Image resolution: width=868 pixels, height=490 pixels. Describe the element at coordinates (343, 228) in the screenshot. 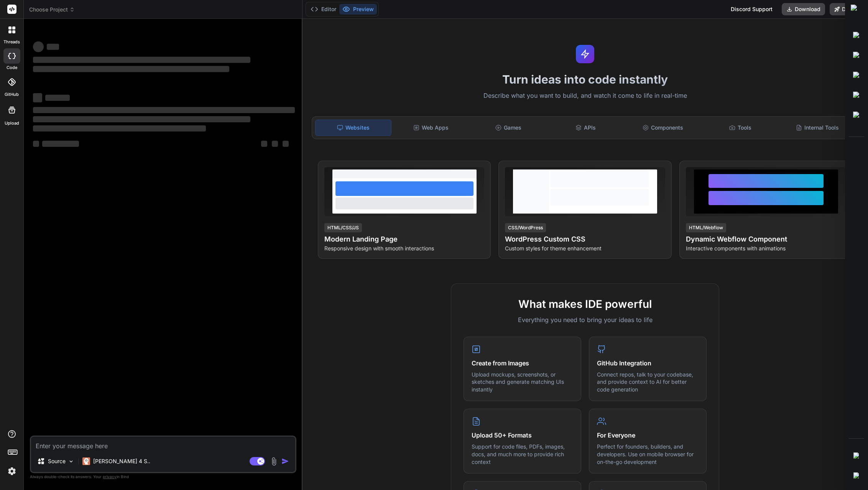

I see `div: HTML/CSS/JS` at that location.